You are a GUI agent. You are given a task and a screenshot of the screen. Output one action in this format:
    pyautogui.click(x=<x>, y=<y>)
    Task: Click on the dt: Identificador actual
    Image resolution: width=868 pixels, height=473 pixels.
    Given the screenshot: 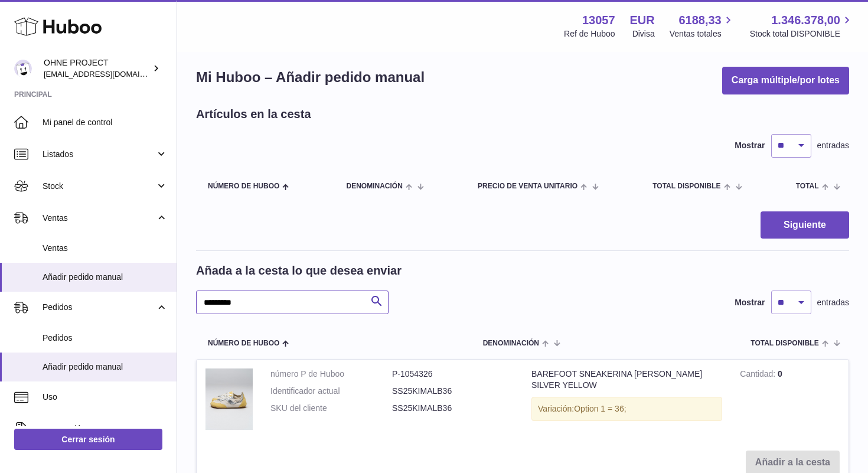 What is the action you would take?
    pyautogui.click(x=331, y=391)
    